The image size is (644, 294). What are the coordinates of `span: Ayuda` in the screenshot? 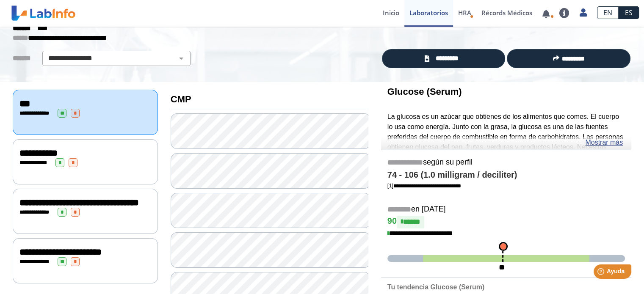 It's located at (47, 10).